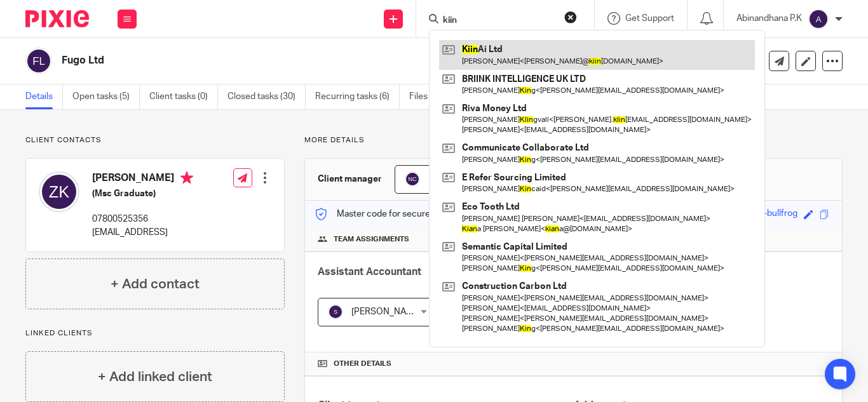 The height and width of the screenshot is (402, 868). Describe the element at coordinates (649, 18) in the screenshot. I see `span: Get Support` at that location.